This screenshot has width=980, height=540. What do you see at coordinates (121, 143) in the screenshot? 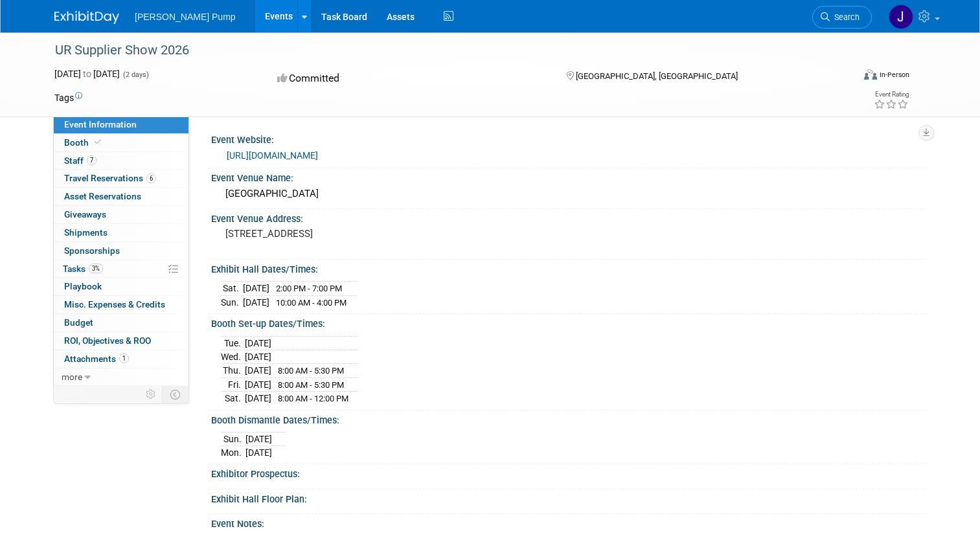
I see `a: Booth` at bounding box center [121, 143].